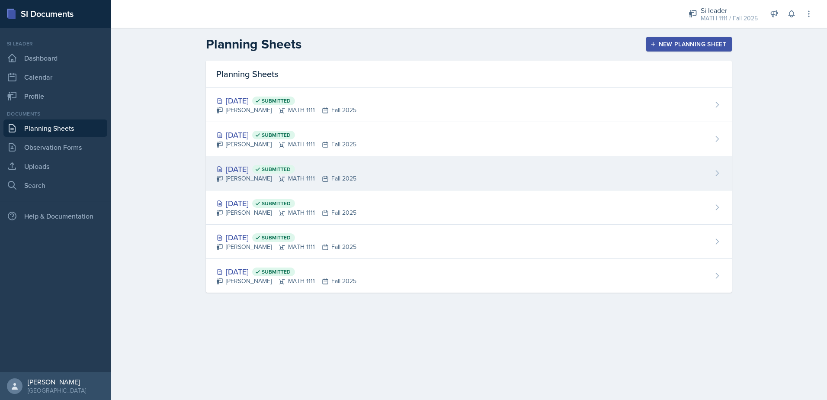 Image resolution: width=827 pixels, height=400 pixels. What do you see at coordinates (689, 44) in the screenshot?
I see `button: New Planning Sheet` at bounding box center [689, 44].